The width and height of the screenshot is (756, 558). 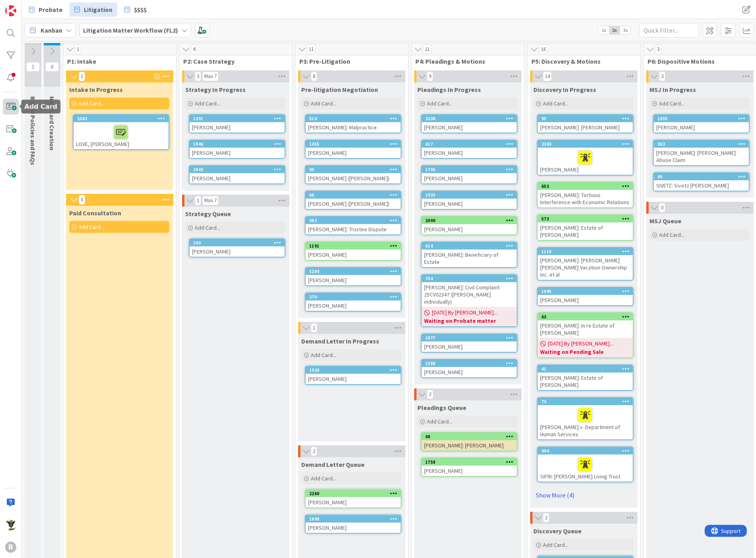 I want to click on div: 1455, so click(x=355, y=144).